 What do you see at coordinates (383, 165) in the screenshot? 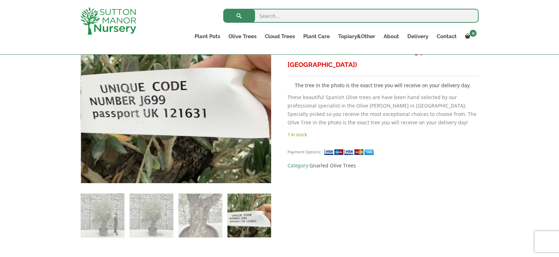
I see `span: Category:` at bounding box center [383, 165].